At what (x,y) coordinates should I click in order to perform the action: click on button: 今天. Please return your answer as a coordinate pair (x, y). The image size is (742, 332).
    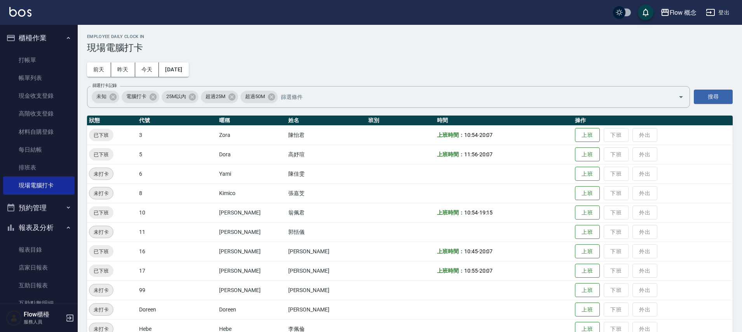
    Looking at the image, I should click on (147, 69).